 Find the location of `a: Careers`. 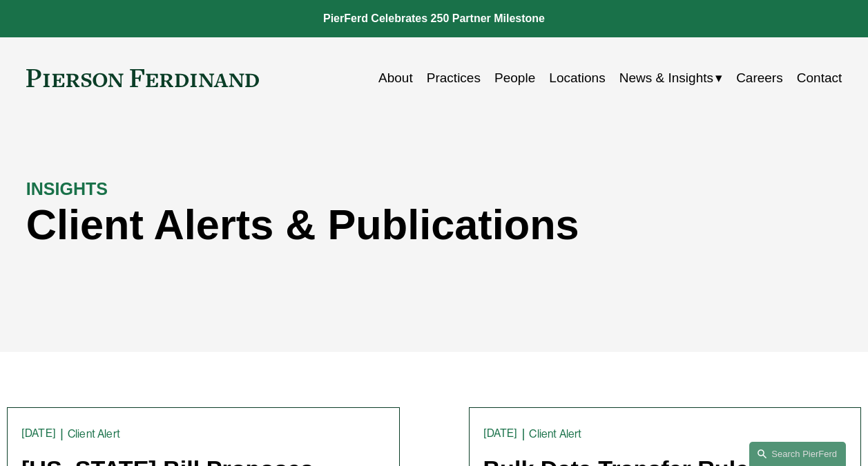

a: Careers is located at coordinates (759, 78).